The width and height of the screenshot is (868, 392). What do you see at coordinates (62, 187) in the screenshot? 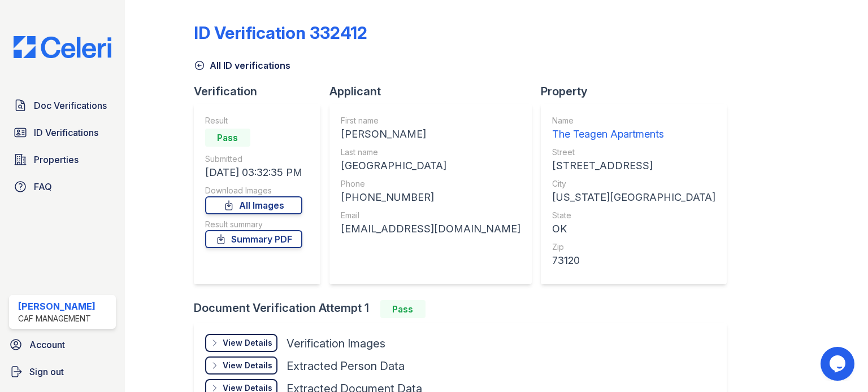
I see `a: FAQ` at bounding box center [62, 187].